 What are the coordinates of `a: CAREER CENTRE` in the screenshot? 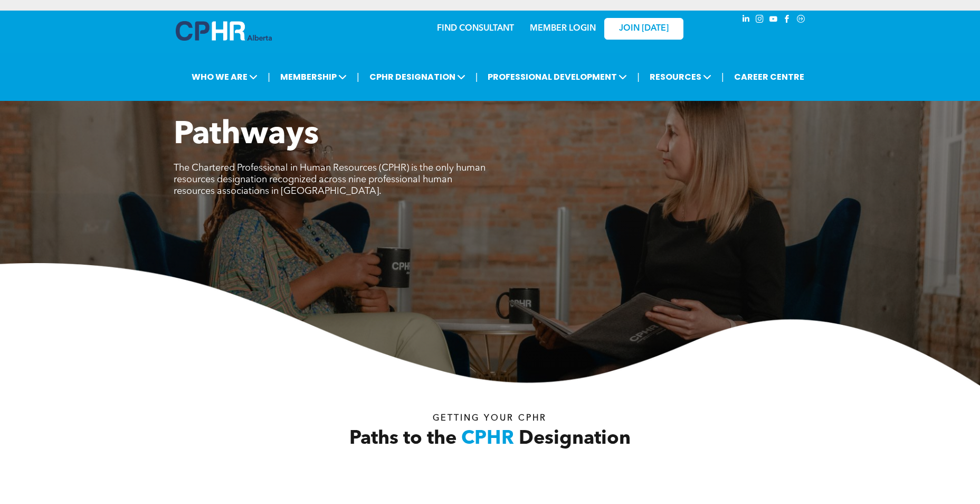 It's located at (769, 77).